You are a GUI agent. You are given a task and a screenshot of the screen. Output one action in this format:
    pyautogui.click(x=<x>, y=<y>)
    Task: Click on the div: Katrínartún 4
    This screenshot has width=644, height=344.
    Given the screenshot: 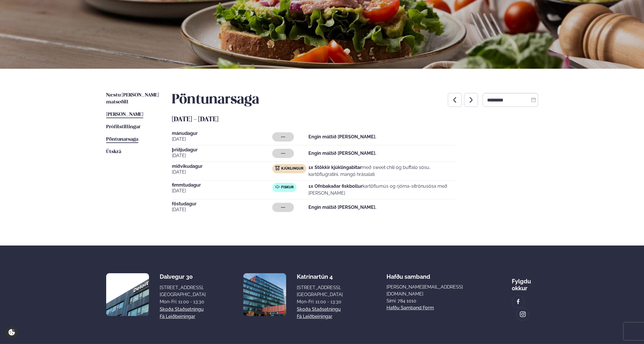 What is the action you would take?
    pyautogui.click(x=319, y=277)
    